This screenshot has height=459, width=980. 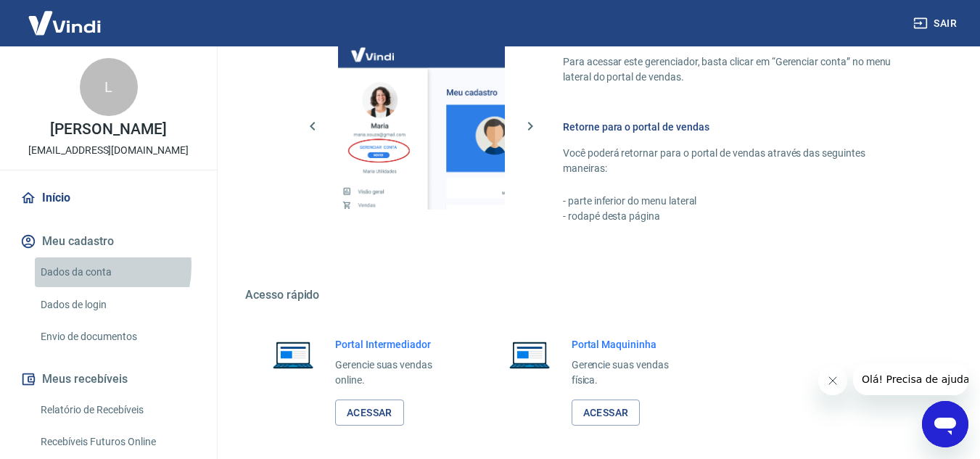 What do you see at coordinates (395, 373) in the screenshot?
I see `p: Gerencie suas vendas online.` at bounding box center [395, 373].